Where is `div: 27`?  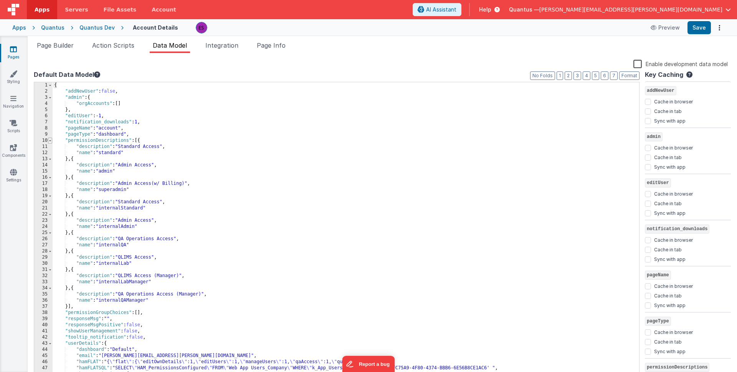
div: 27 is located at coordinates (43, 245).